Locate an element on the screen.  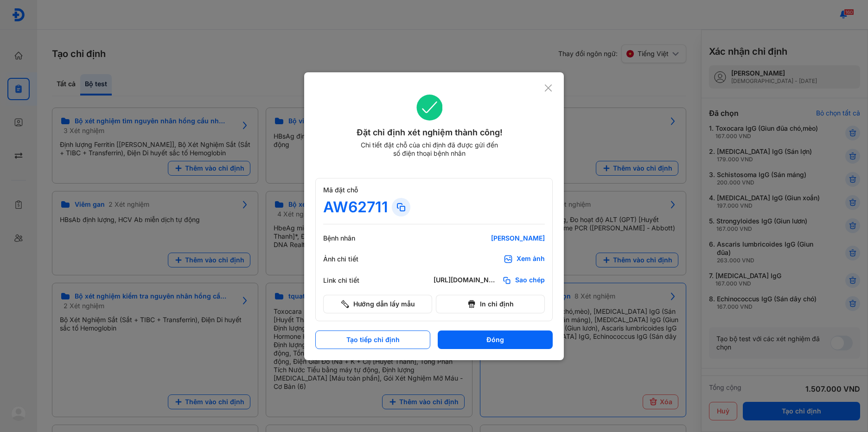
button: Hướng dẫn lấy mẫu is located at coordinates (378, 304).